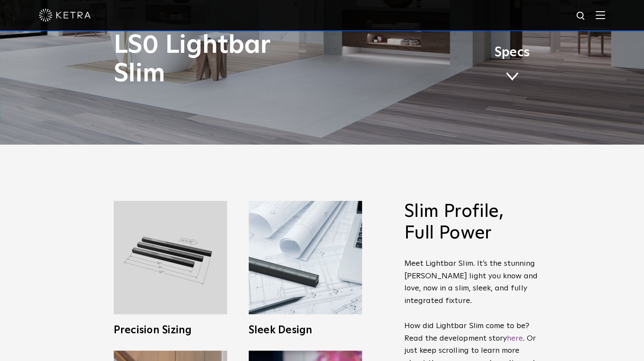 The image size is (644, 361). I want to click on img: search icon, so click(581, 16).